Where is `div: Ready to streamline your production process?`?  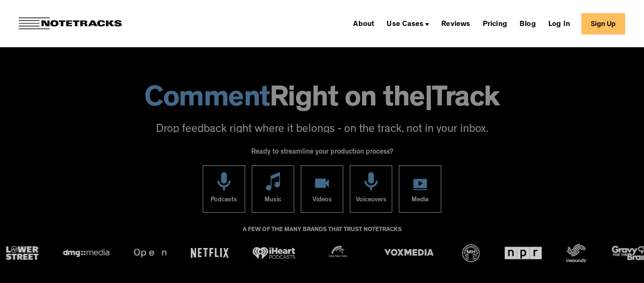
div: Ready to streamline your production process? is located at coordinates (322, 154).